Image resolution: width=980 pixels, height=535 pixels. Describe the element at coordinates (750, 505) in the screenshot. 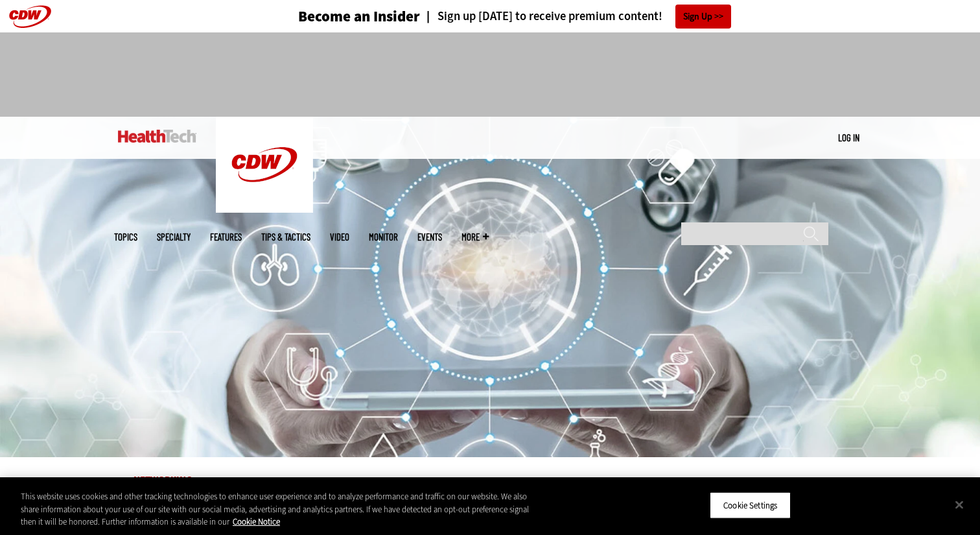

I see `button: Cookie Settings` at that location.